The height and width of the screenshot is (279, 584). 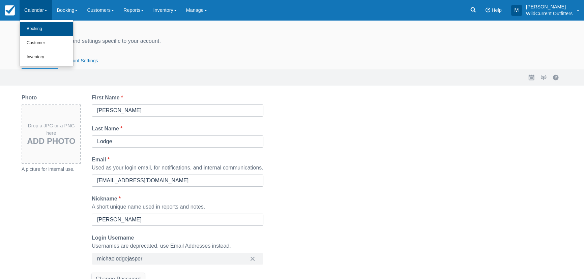 What do you see at coordinates (497, 10) in the screenshot?
I see `span: Help` at bounding box center [497, 10].